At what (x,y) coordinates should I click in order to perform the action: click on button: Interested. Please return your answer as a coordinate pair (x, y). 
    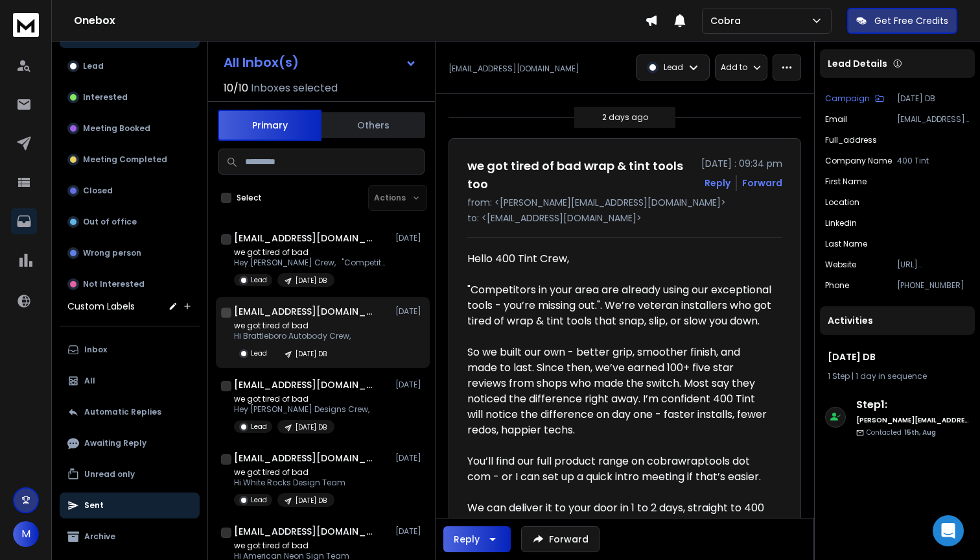
    Looking at the image, I should click on (129, 97).